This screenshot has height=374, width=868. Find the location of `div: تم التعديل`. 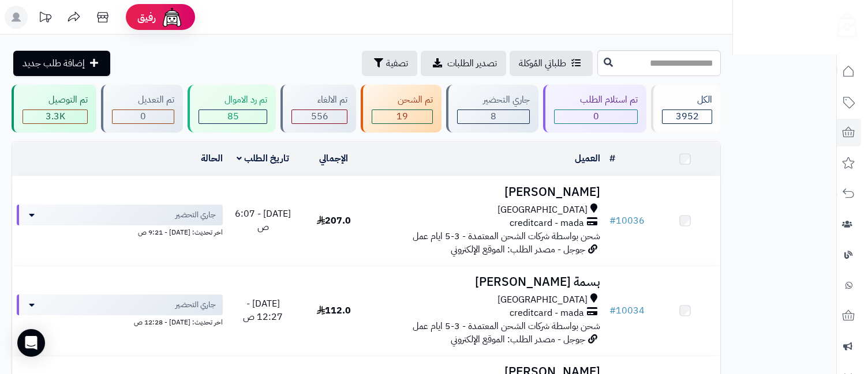

div: تم التعديل is located at coordinates (143, 100).